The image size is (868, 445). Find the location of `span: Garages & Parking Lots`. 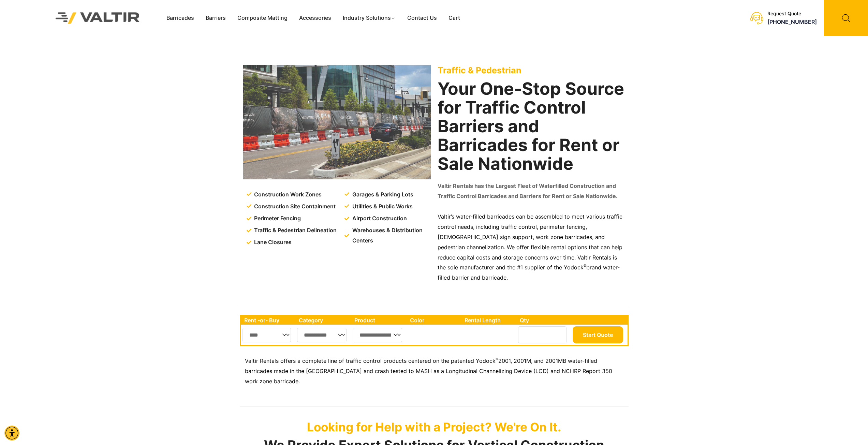

span: Garages & Parking Lots is located at coordinates (382, 195).